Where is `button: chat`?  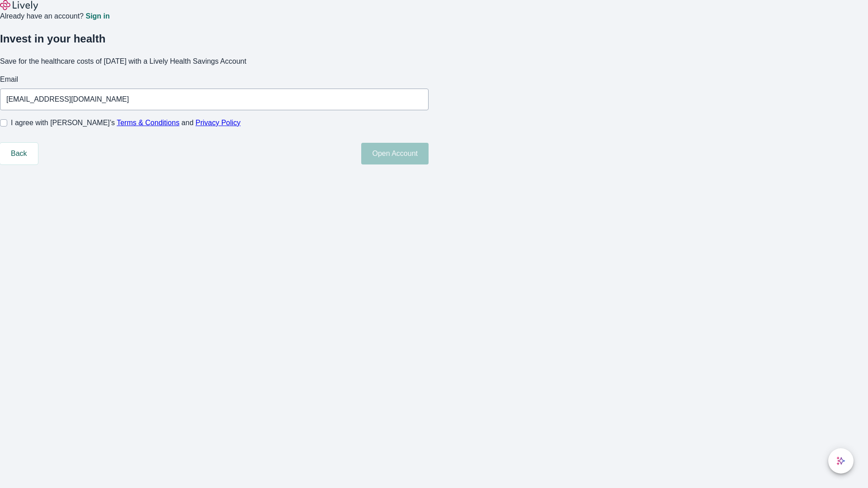 button: chat is located at coordinates (841, 461).